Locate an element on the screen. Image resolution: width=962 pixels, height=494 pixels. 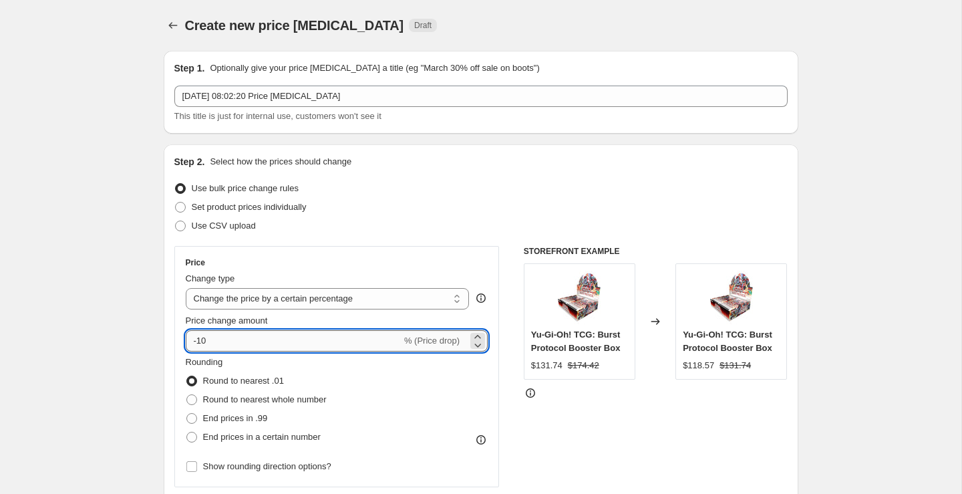
div: help is located at coordinates (481, 298).